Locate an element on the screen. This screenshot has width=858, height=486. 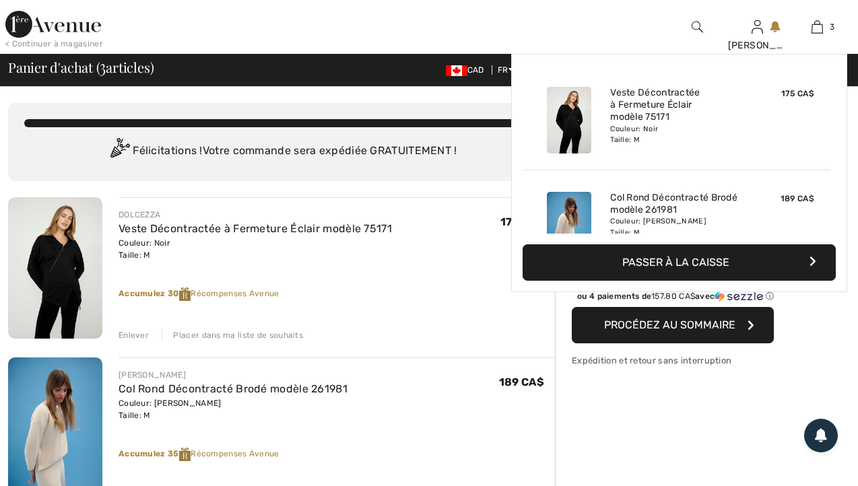
strong: Accumulez 30 is located at coordinates (154, 294).